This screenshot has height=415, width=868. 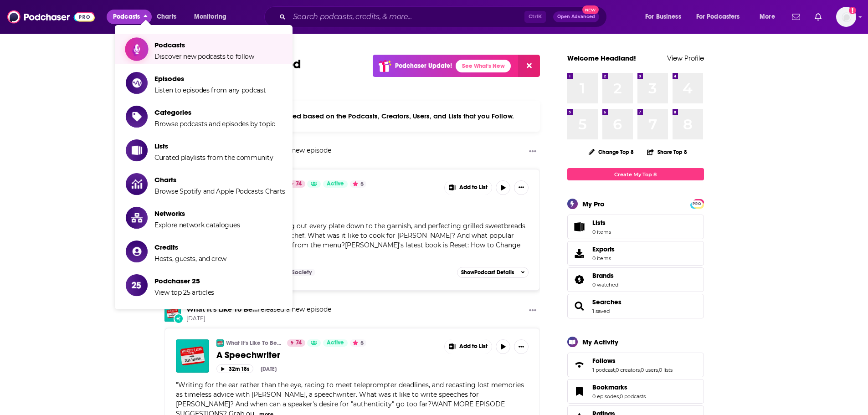 I want to click on a: Welcome Headland!, so click(x=602, y=58).